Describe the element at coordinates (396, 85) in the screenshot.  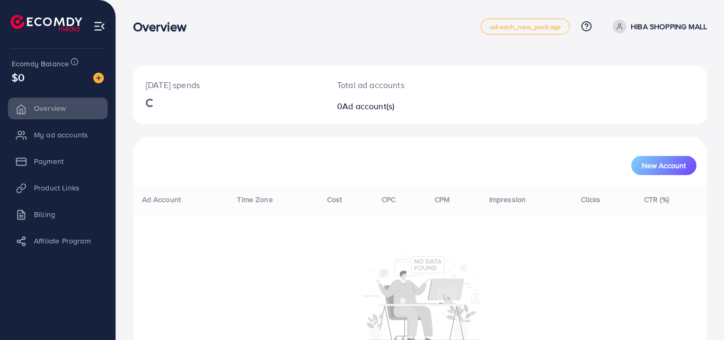
I see `p: Total ad accounts` at that location.